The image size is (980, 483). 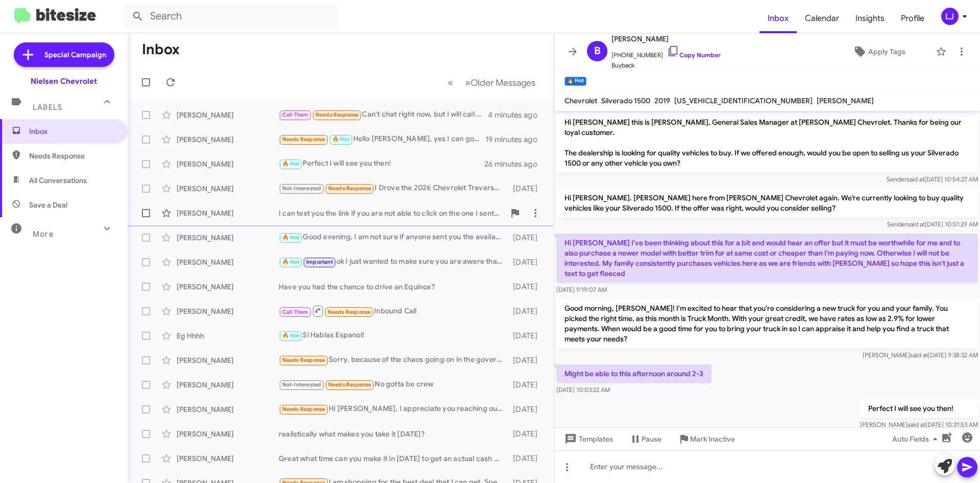 What do you see at coordinates (500, 82) in the screenshot?
I see `button: Next` at bounding box center [500, 82].